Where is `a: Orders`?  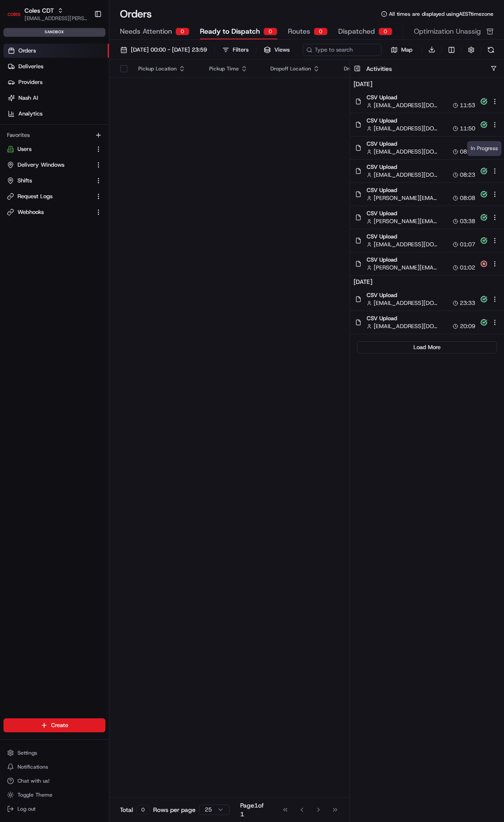 a: Orders is located at coordinates (56, 51).